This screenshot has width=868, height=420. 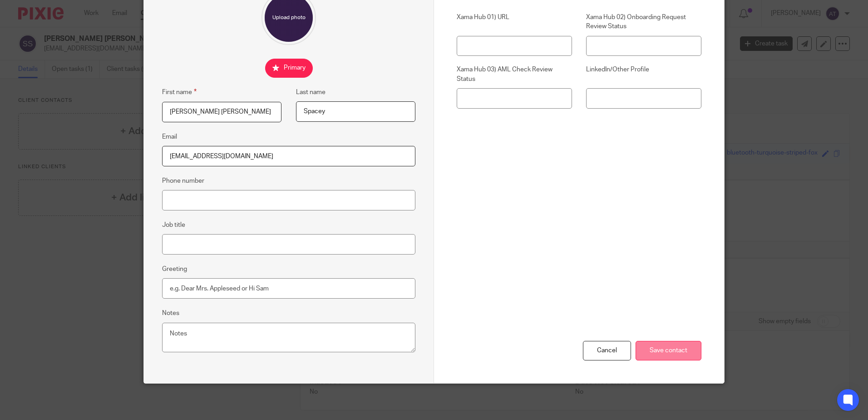 I want to click on label: Xama Hub 02) Onboarding Request Review Status, so click(x=644, y=22).